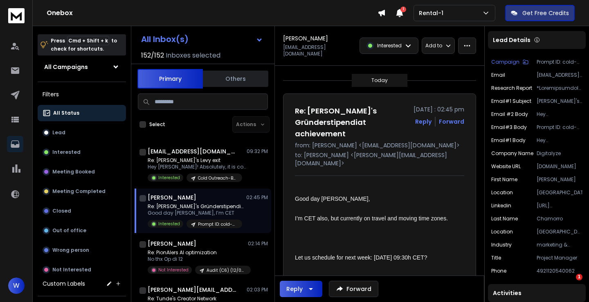  Describe the element at coordinates (257, 290) in the screenshot. I see `p: 02:03 PM` at that location.